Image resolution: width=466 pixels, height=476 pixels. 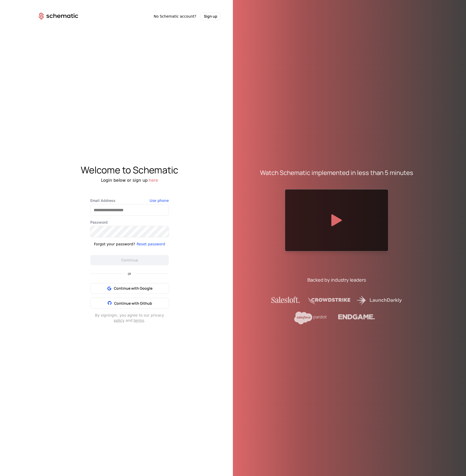 What do you see at coordinates (130, 303) in the screenshot?
I see `button: Continue with Github` at bounding box center [130, 303].